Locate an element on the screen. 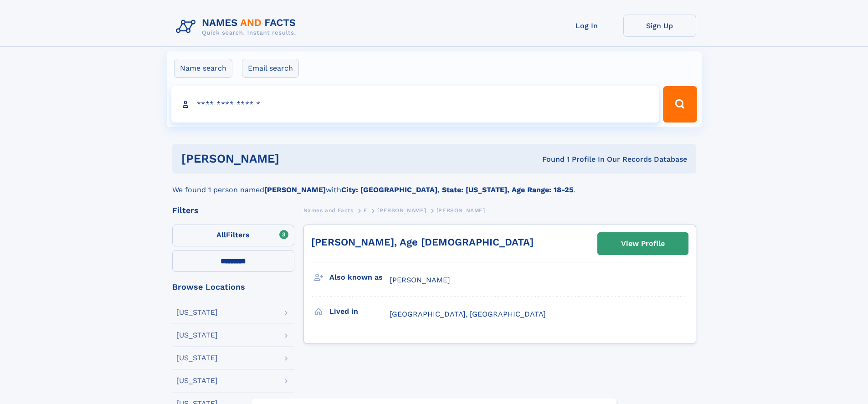 The width and height of the screenshot is (868, 404). div: Found 1 Profile In Our Records Database is located at coordinates (549, 160).